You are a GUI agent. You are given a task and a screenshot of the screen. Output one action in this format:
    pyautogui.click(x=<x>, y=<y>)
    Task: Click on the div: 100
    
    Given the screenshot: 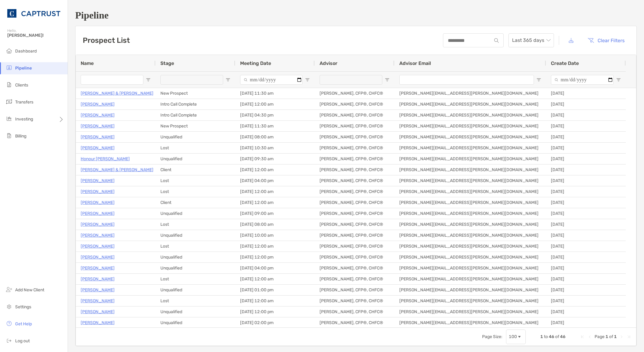 What is the action you would take?
    pyautogui.click(x=513, y=336)
    